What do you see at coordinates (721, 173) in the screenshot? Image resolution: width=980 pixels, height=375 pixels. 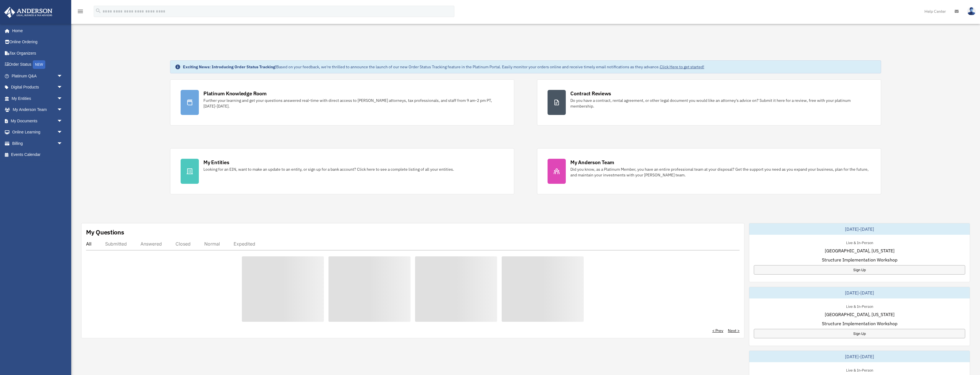 I see `div: Did you know, as a Platinum Member, you have an entire professional team at your disposal? Get th...` at bounding box center [721, 173].